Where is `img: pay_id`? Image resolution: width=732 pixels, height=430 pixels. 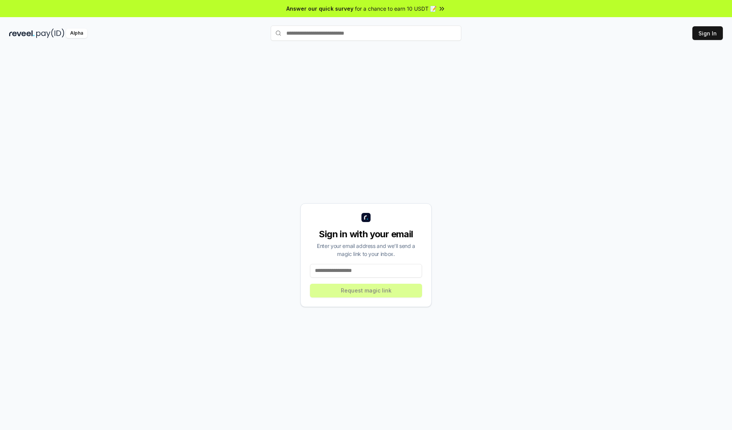
img: pay_id is located at coordinates (50, 33).